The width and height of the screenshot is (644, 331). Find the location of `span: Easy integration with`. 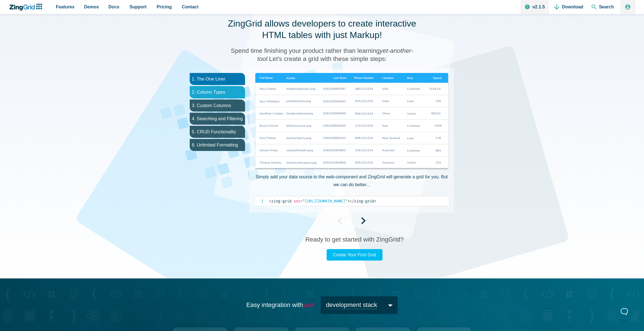

span: Easy integration with is located at coordinates (281, 305).